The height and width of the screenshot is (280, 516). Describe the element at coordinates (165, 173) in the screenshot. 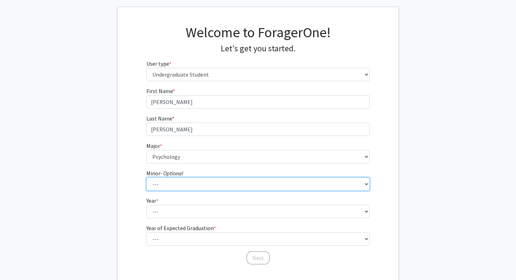

I see `label: Minor` at that location.